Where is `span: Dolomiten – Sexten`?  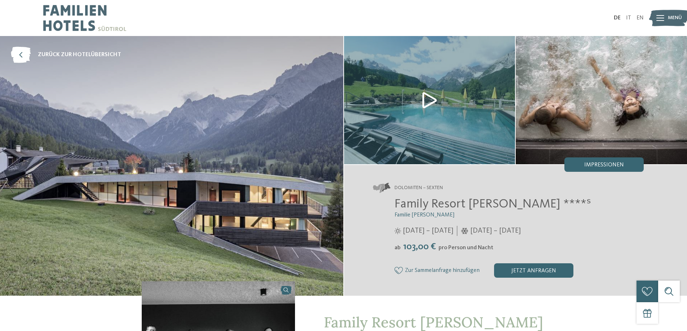
span: Dolomiten – Sexten is located at coordinates (419, 188).